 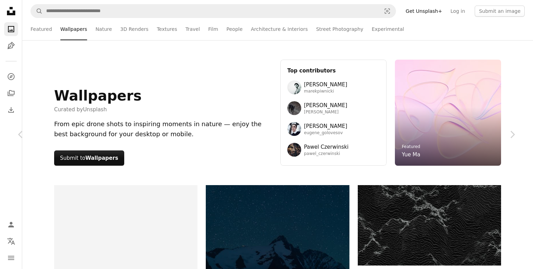 What do you see at coordinates (11, 225) in the screenshot?
I see `a: Log in / Sign up` at bounding box center [11, 225].